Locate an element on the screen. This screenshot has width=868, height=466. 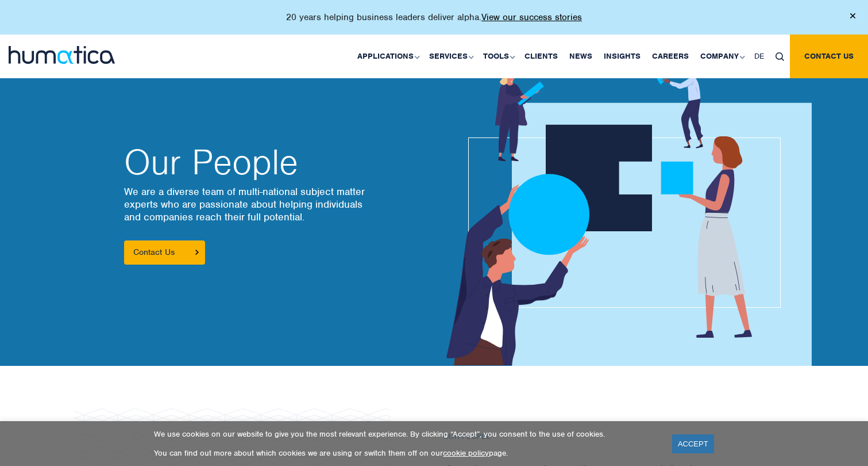
img: search_icon is located at coordinates (780, 57).